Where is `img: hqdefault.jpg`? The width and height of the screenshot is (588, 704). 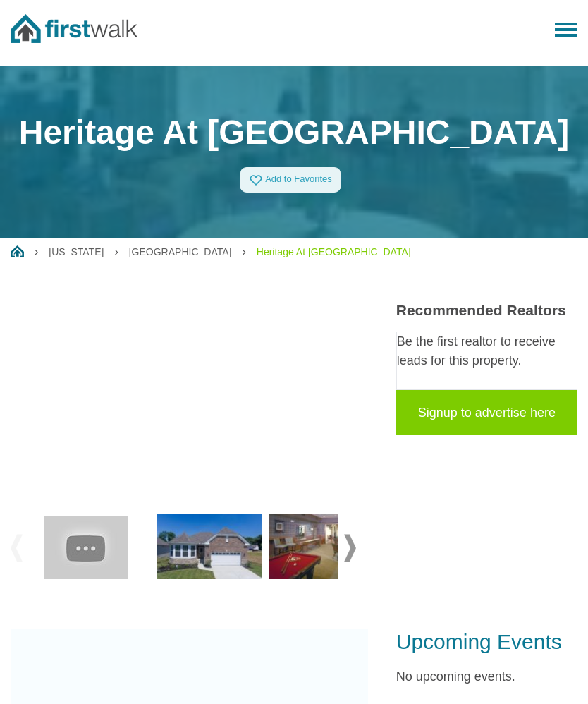
img: hqdefault.jpg is located at coordinates (86, 547).